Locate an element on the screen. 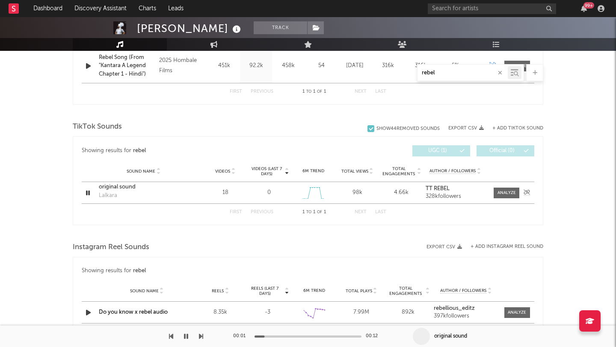 This screenshot has height=347, width=616. strong: TT REBEL is located at coordinates (437, 189).